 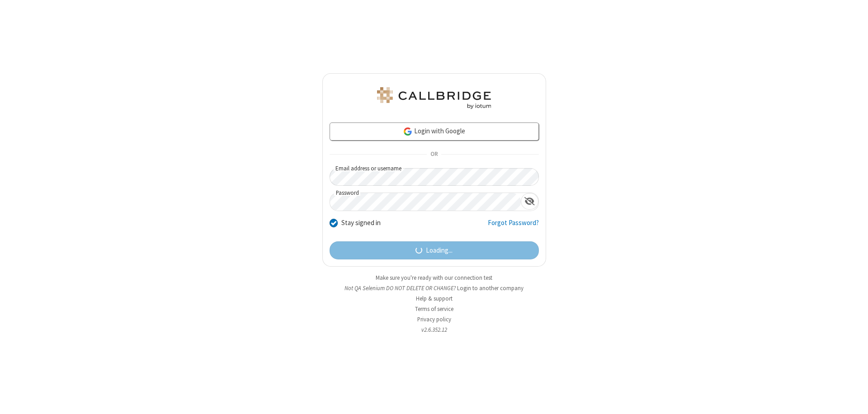 I want to click on div: Show password, so click(x=530, y=201).